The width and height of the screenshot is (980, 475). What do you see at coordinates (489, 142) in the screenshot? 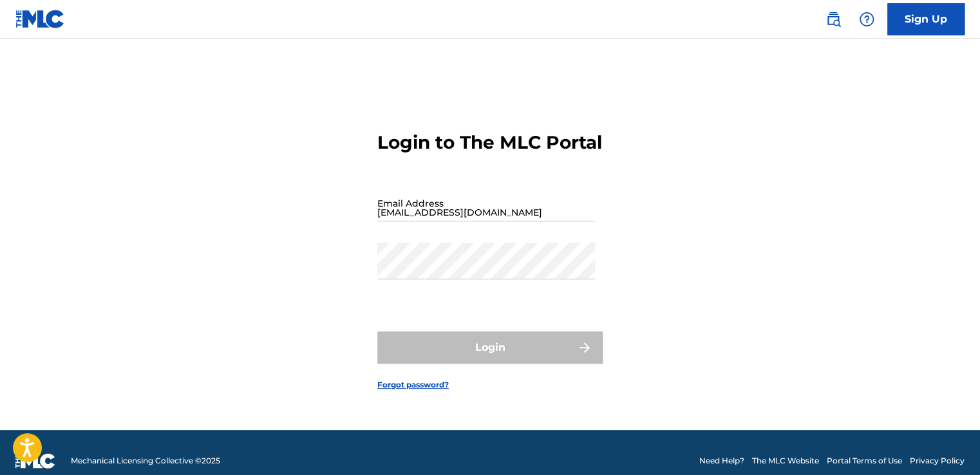
I see `h3: Login to The MLC Portal` at bounding box center [489, 142].